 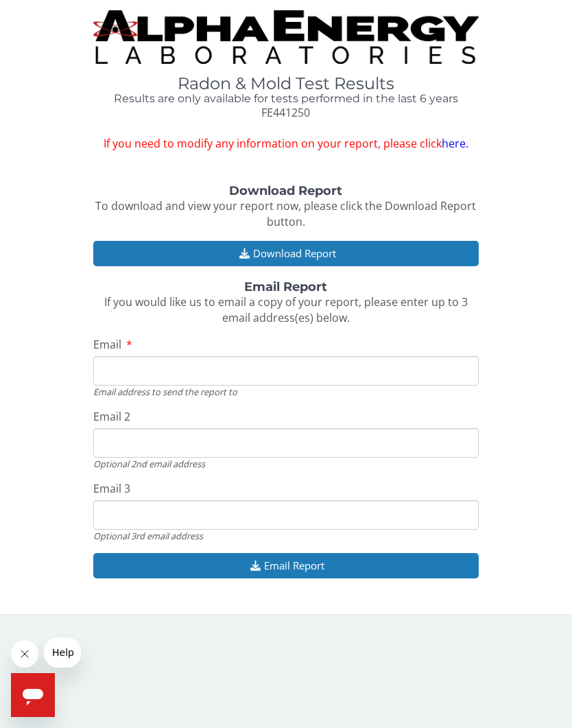 What do you see at coordinates (286, 99) in the screenshot?
I see `h4: Results are only available for tests performed in the last 6 years` at bounding box center [286, 99].